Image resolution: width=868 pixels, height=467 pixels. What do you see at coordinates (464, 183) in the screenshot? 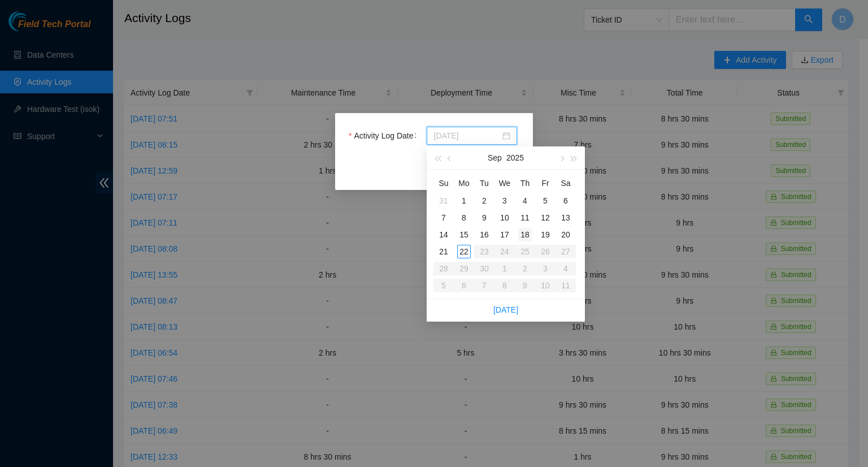
I see `th: Mo` at bounding box center [464, 183].